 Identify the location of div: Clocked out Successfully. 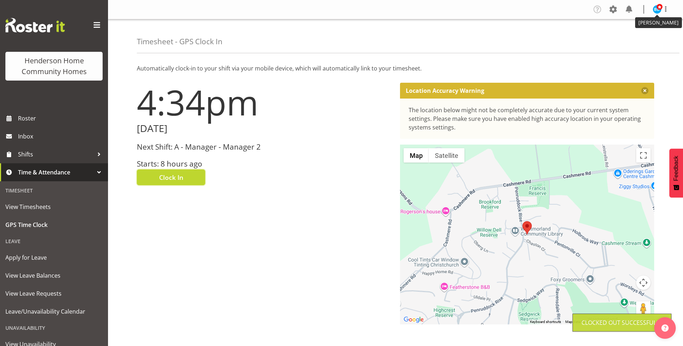
(621, 323).